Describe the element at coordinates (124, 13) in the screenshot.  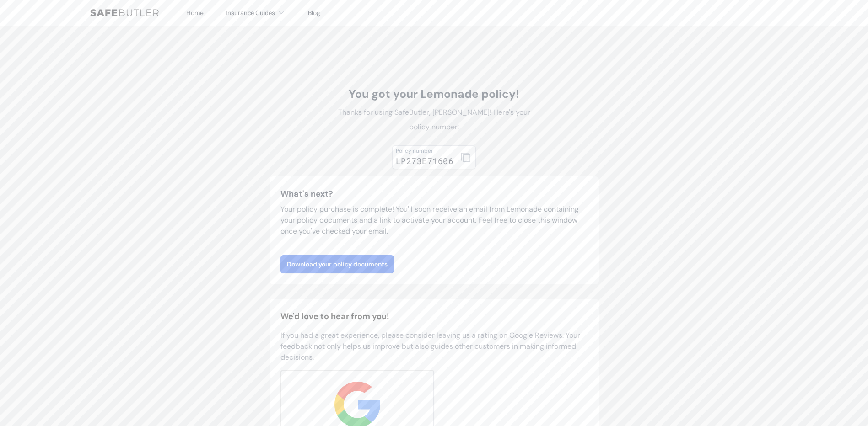
I see `img: SafeButler Text Logo` at that location.